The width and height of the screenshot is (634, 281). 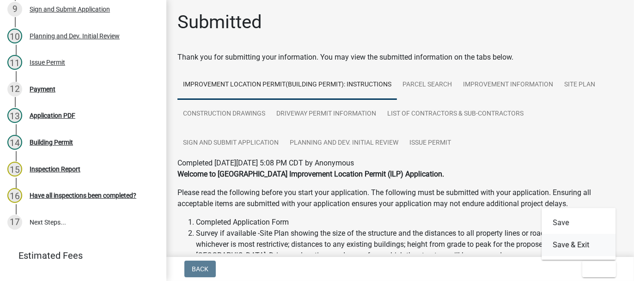 What do you see at coordinates (578, 223) in the screenshot?
I see `button: Save` at bounding box center [578, 223].